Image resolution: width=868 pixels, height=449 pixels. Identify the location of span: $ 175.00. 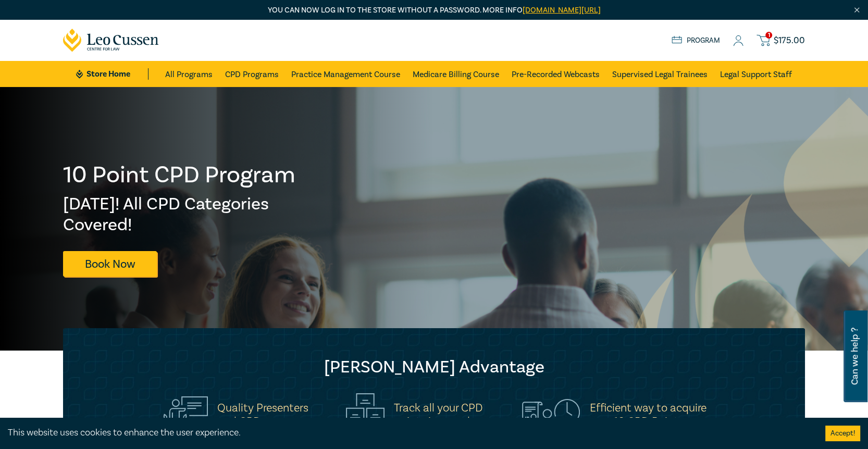
(789, 41).